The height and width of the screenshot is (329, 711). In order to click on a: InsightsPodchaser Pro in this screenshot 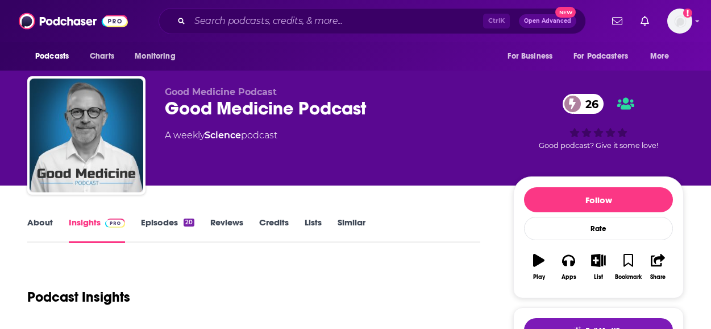, I will do `click(97, 230)`.